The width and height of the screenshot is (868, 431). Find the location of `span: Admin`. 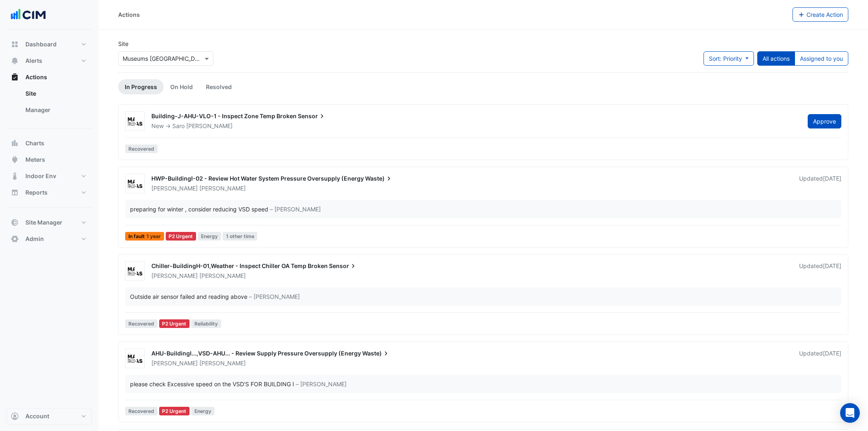

span: Admin is located at coordinates (34, 238).